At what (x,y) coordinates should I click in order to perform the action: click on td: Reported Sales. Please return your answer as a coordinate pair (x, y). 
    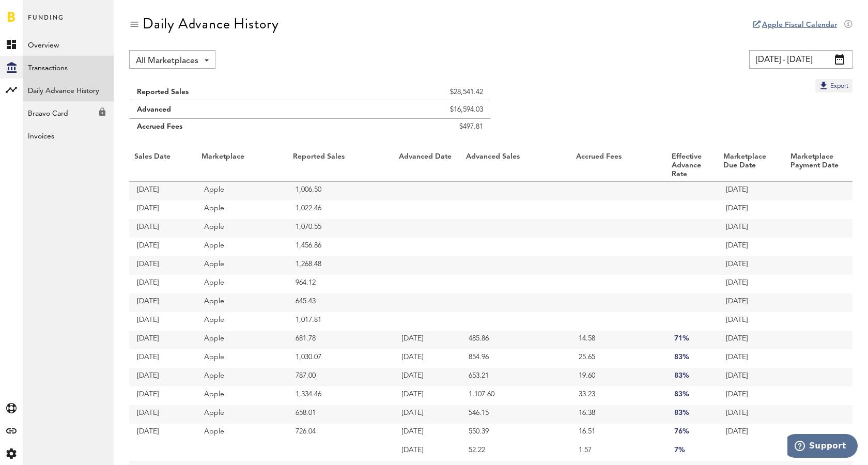
    Looking at the image, I should click on (234, 89).